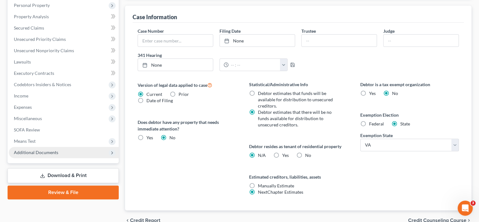  Describe the element at coordinates (64, 73) in the screenshot. I see `a: Executory Contracts` at that location.